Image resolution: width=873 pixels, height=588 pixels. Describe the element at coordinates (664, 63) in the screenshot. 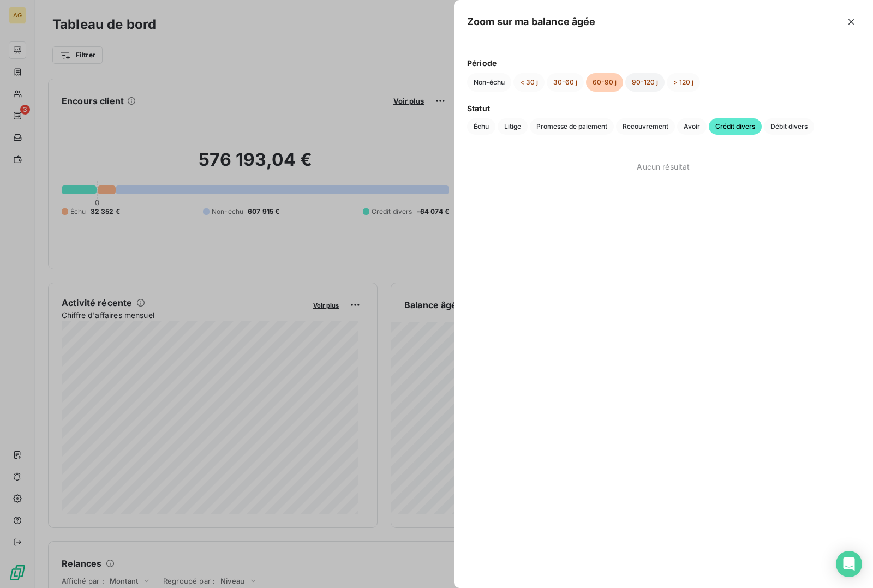

I see `span: Période` at that location.